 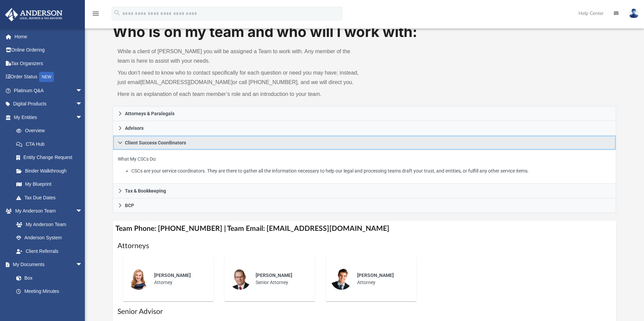 What do you see at coordinates (49, 50) in the screenshot?
I see `a: Online Ordering` at bounding box center [49, 50].